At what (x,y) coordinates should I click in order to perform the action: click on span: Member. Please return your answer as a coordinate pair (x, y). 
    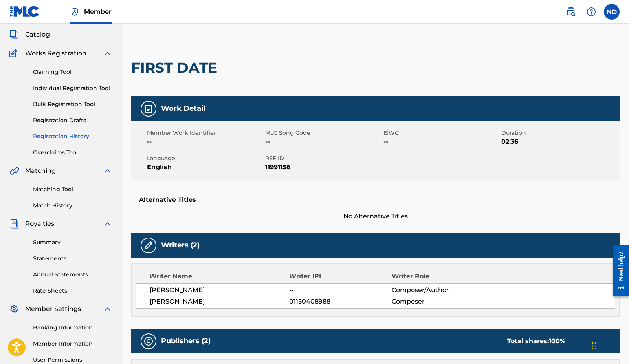
    Looking at the image, I should click on (98, 11).